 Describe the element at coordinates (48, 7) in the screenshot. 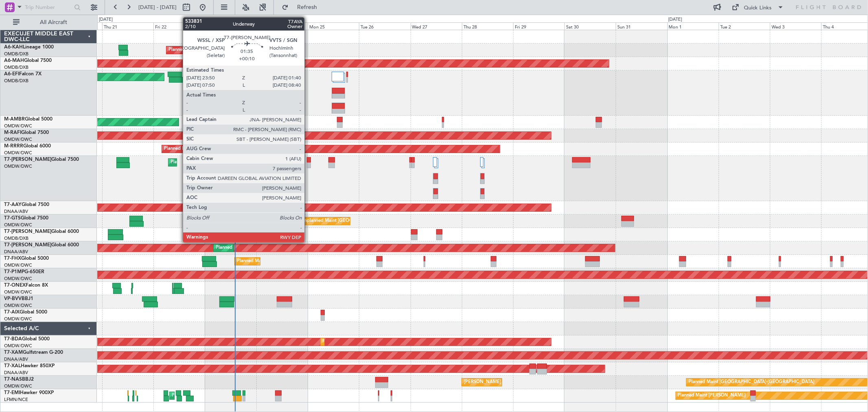

I see `input: Trip Number` at that location.